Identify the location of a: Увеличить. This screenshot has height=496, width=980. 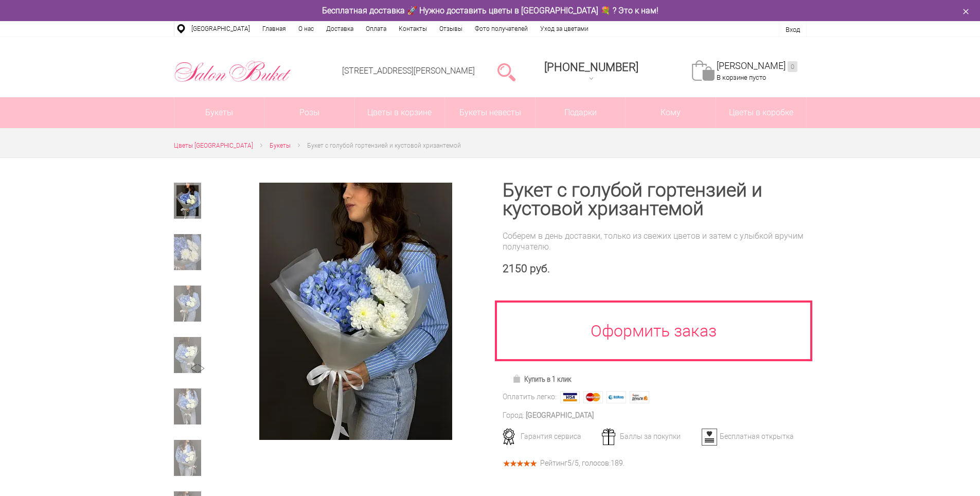
(356, 311).